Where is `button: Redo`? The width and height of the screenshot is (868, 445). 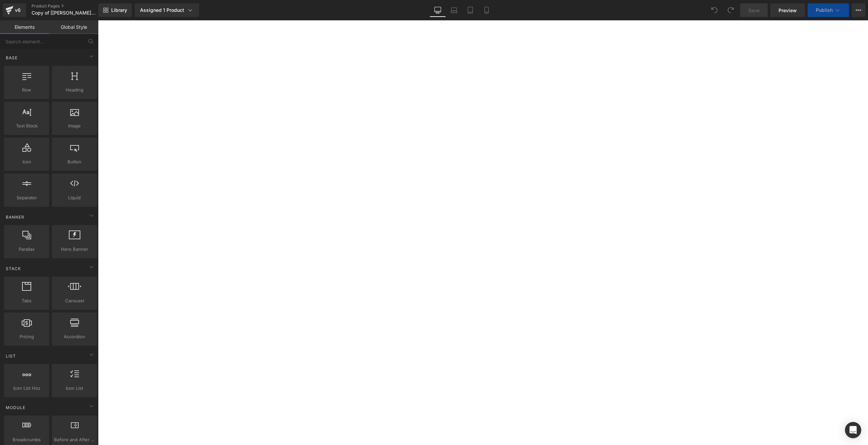
button: Redo is located at coordinates (730, 10).